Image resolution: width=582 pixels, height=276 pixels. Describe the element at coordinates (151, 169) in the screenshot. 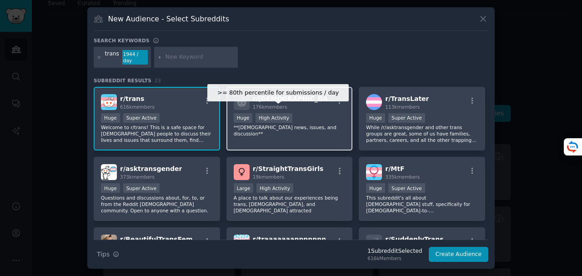

I see `span: r/ asktransgender` at that location.